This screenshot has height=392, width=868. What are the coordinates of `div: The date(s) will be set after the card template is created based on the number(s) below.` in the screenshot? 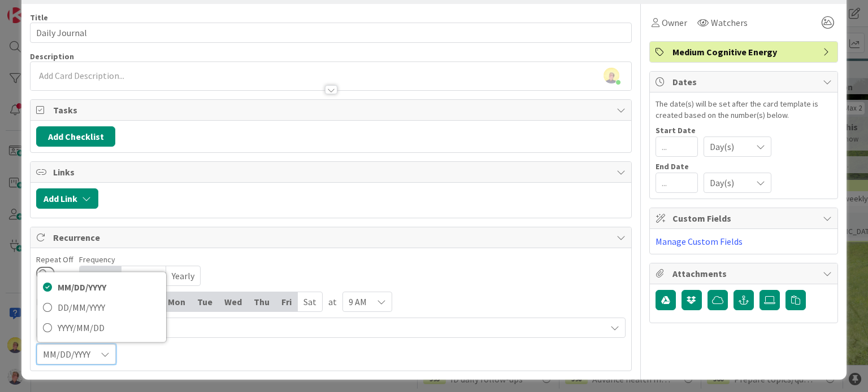 It's located at (744, 110).